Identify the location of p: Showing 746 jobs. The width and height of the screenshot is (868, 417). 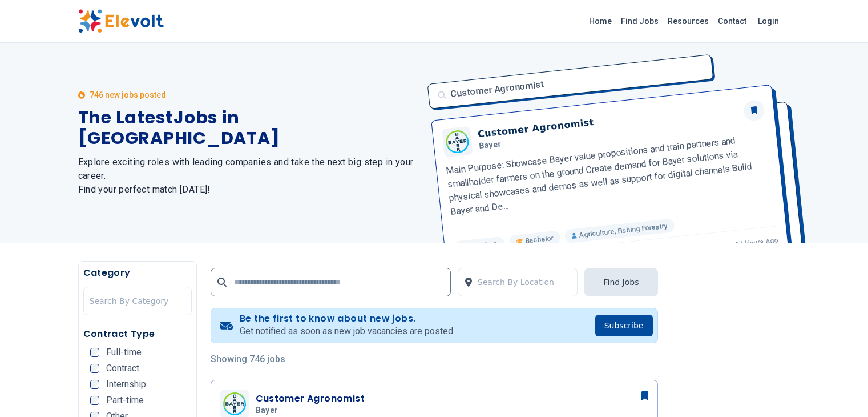
(434, 359).